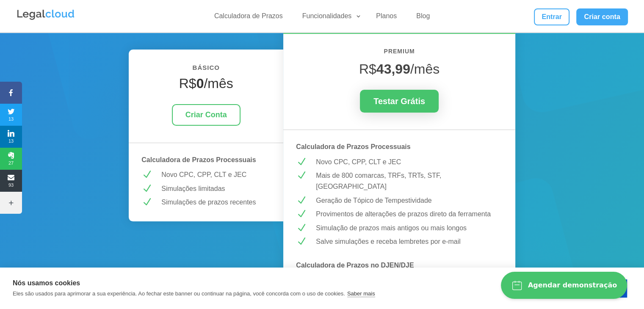  I want to click on strong: Nós usamos cookies, so click(46, 283).